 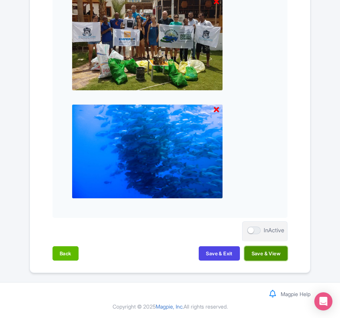 I want to click on div: Copyright © 2025 All rights reserved., so click(x=170, y=307).